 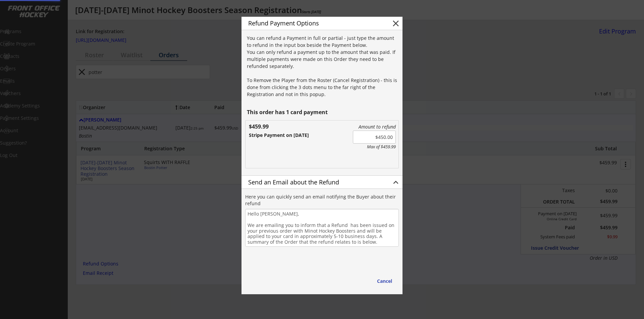 I want to click on button: keyboard_arrow_up, so click(x=396, y=183).